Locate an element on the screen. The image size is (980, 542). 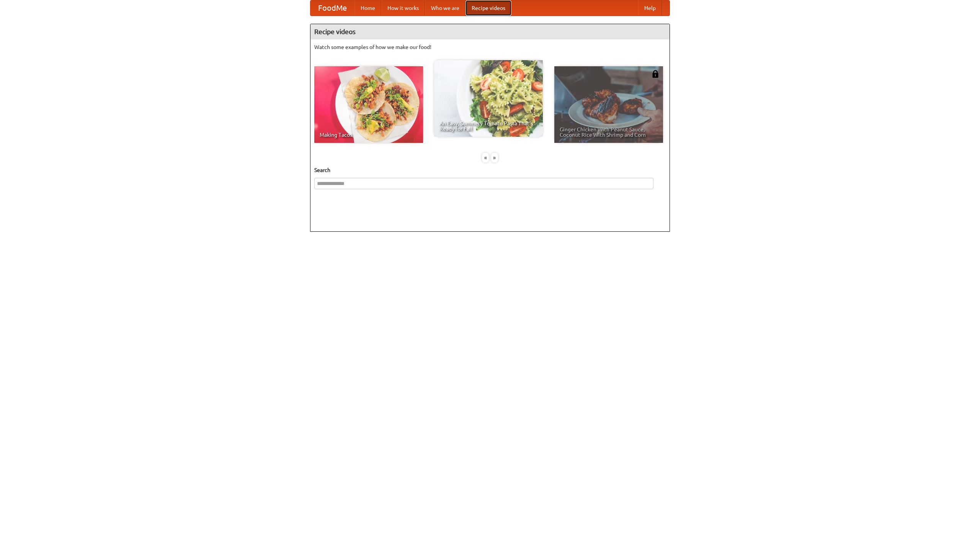
a: Help is located at coordinates (650, 8).